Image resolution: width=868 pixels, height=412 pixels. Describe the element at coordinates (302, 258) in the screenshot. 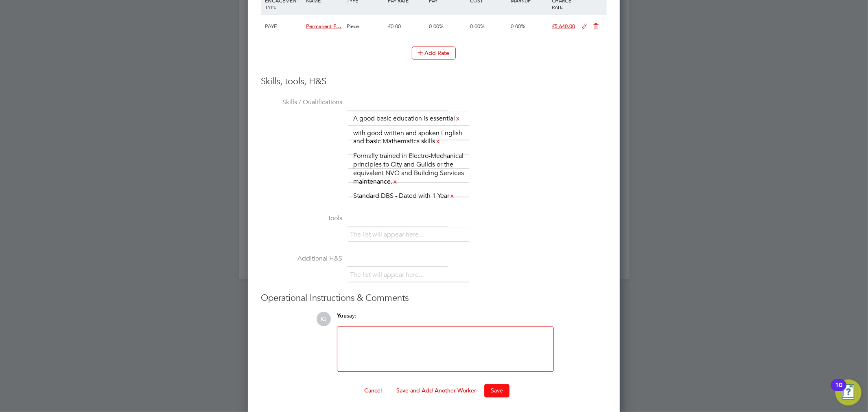

I see `label: Additional H&S` at that location.